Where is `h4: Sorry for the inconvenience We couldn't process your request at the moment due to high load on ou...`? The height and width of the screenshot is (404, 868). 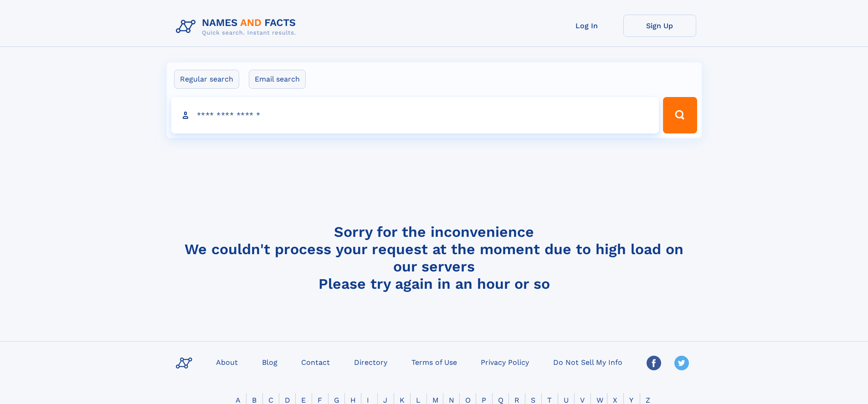 h4: Sorry for the inconvenience We couldn't process your request at the moment due to high load on ou... is located at coordinates (434, 258).